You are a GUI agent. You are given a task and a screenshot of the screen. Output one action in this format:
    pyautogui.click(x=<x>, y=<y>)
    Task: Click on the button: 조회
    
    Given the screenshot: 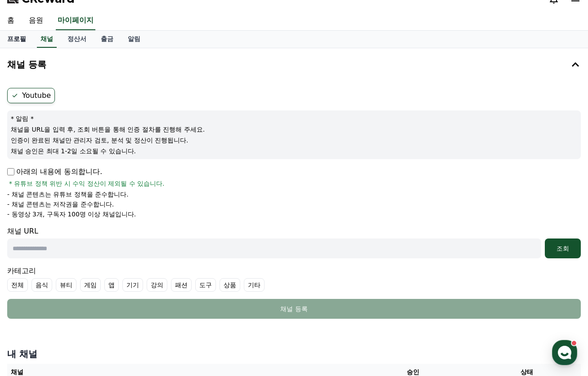 What is the action you would take?
    pyautogui.click(x=563, y=248)
    